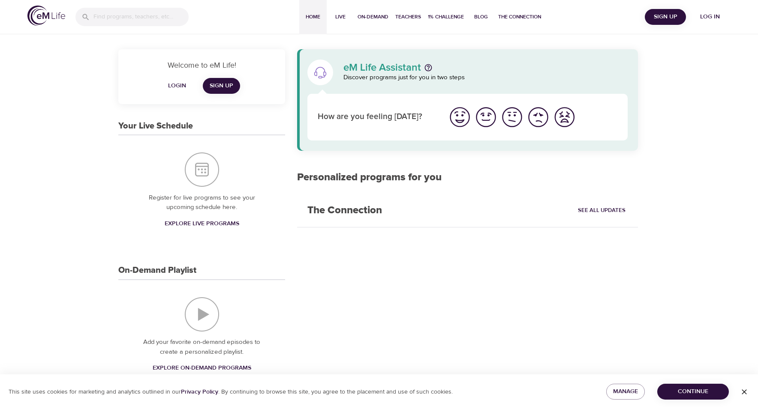  I want to click on p: Add your favorite on-demand episodes to create a personalized playlist., so click(201, 347).